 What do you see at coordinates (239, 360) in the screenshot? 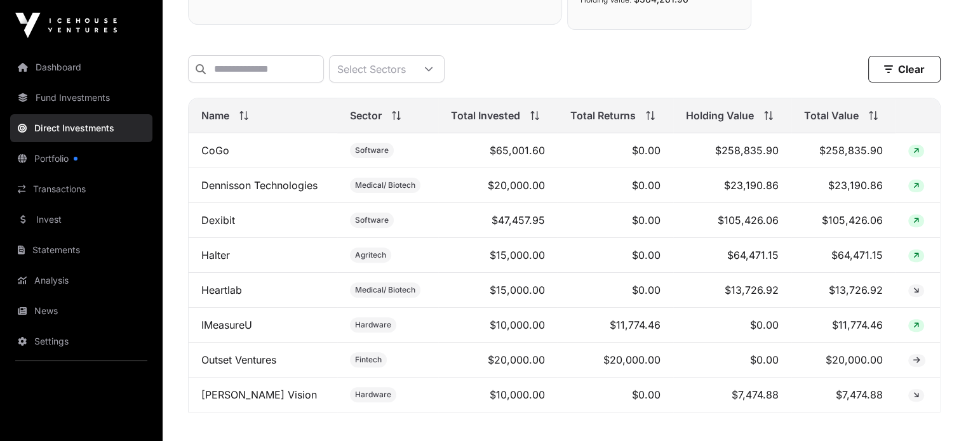
I see `a: Outset Ventures` at bounding box center [239, 360].